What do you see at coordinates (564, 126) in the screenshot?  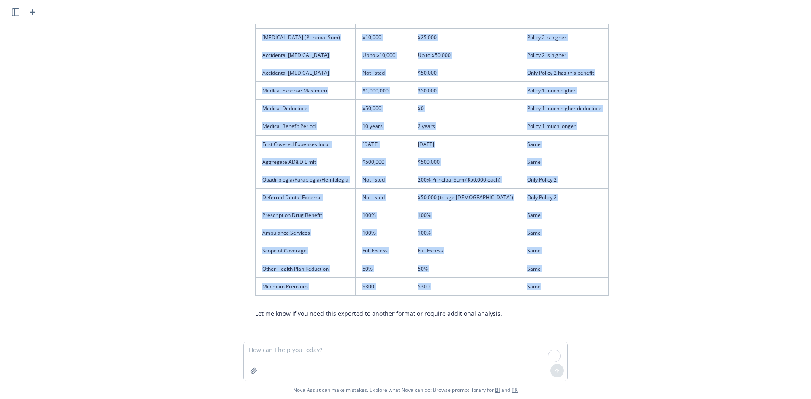 I see `td: Policy 1 much longer` at bounding box center [564, 126].